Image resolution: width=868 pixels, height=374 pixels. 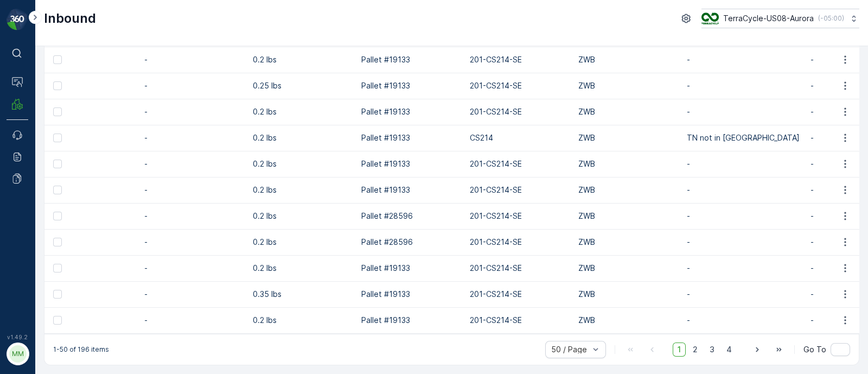 I want to click on button: TerraCycle-US08-Aurora(-05:00), so click(x=780, y=19).